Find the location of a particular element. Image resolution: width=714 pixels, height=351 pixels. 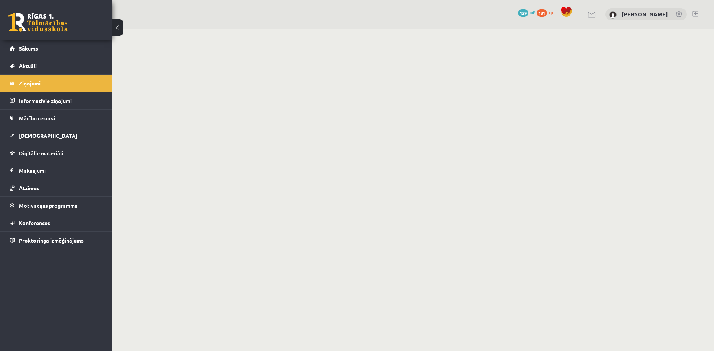

a: Maksājumi is located at coordinates (56, 171).